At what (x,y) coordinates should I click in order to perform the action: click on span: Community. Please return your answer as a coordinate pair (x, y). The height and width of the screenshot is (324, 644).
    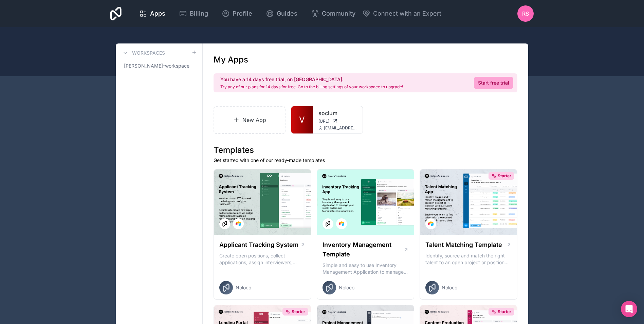
    Looking at the image, I should click on (339, 14).